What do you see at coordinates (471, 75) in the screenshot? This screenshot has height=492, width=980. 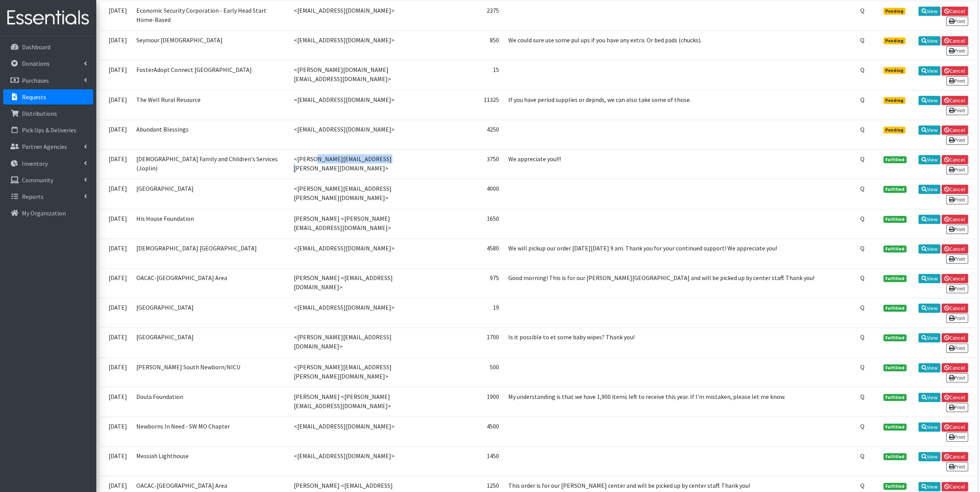 I see `td: 15` at bounding box center [471, 75].